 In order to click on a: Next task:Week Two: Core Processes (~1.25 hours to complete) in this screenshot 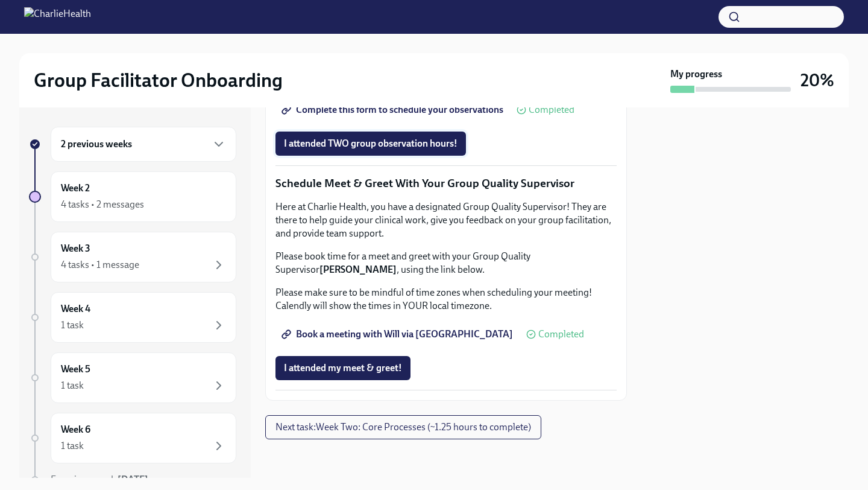, I will do `click(403, 427)`.